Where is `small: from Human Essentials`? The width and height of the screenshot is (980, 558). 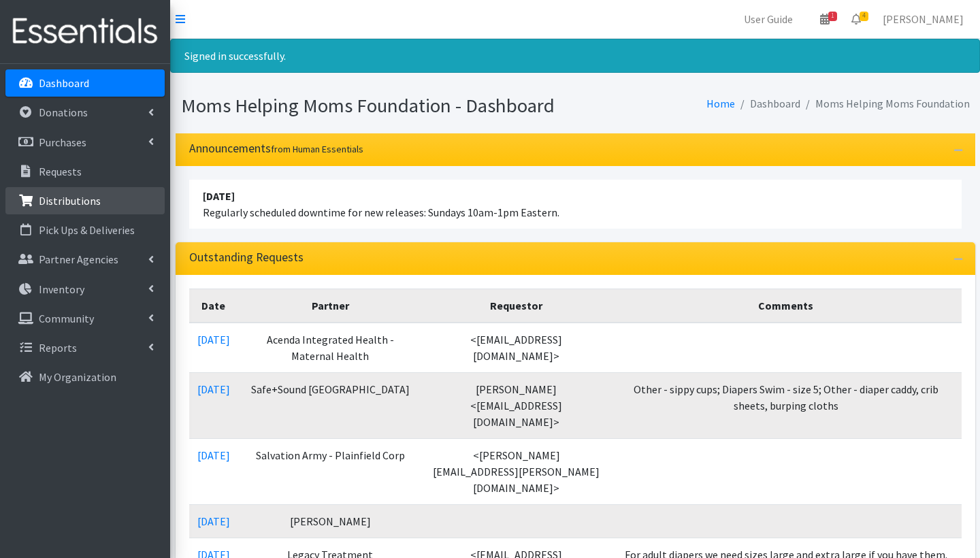 small: from Human Essentials is located at coordinates (318, 149).